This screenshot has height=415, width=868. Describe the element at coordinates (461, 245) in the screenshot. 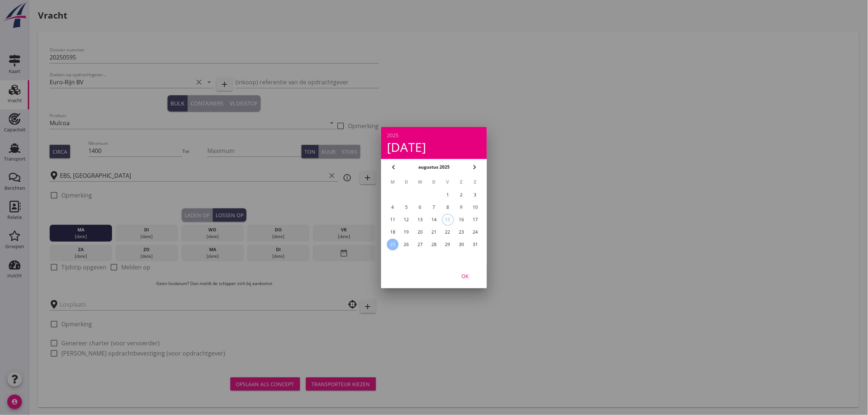

I see `button: 30` at that location.